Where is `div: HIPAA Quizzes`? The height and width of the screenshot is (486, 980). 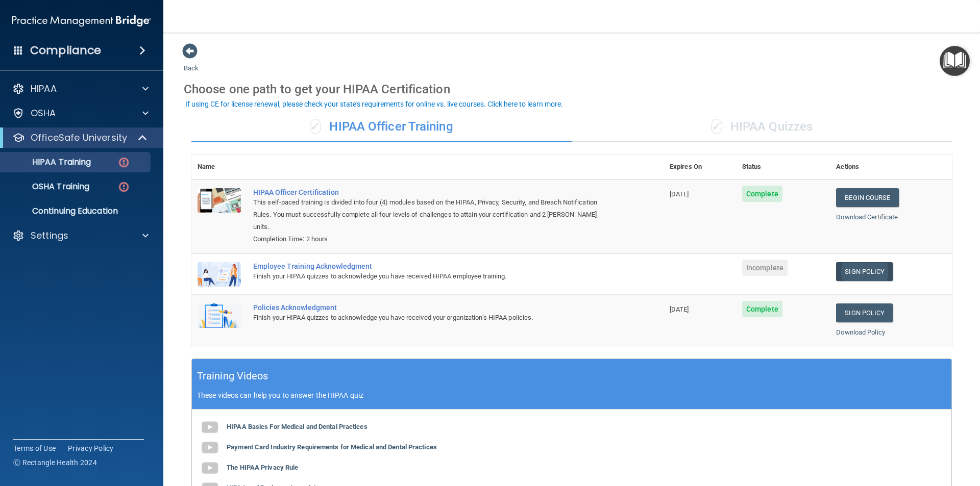 div: HIPAA Quizzes is located at coordinates (762, 127).